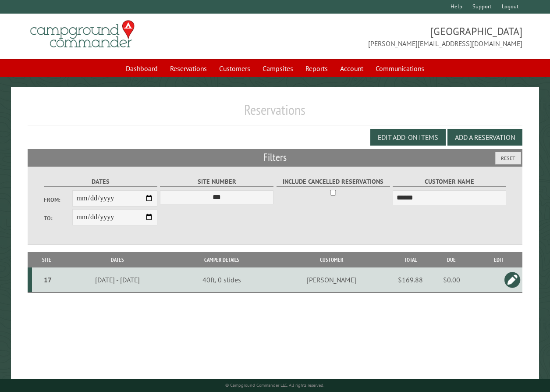  Describe the element at coordinates (217, 181) in the screenshot. I see `label: Site Number` at that location.